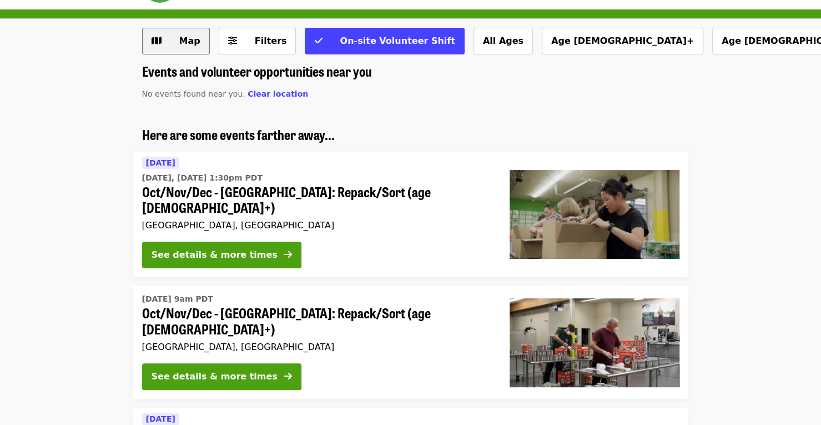  I want to click on button: Filters (0 selected), so click(258, 41).